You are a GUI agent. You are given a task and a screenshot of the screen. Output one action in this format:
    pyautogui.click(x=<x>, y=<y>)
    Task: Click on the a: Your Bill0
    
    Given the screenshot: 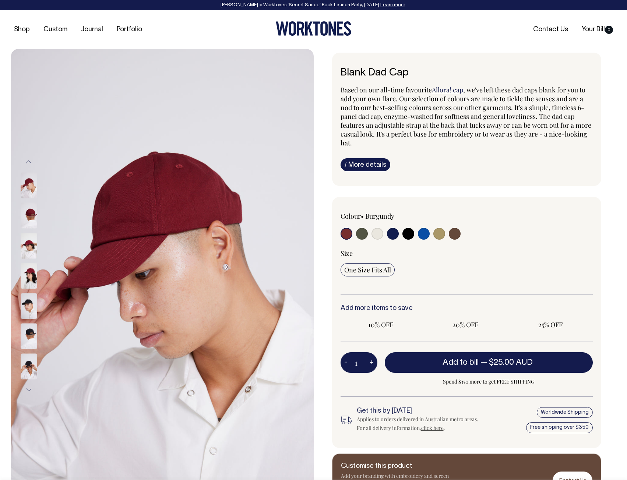 What is the action you would take?
    pyautogui.click(x=597, y=29)
    